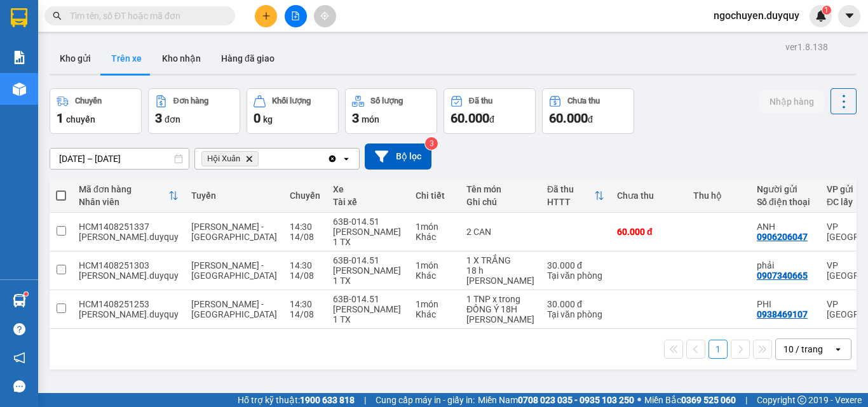 Image resolution: width=868 pixels, height=407 pixels. What do you see at coordinates (75, 58) in the screenshot?
I see `button: Kho gửi` at bounding box center [75, 58].